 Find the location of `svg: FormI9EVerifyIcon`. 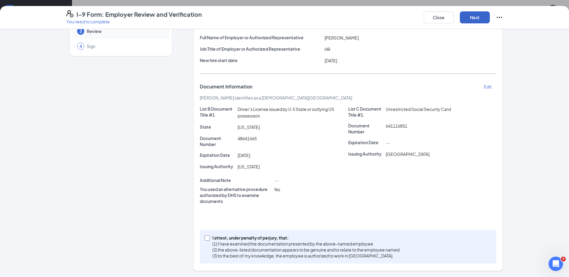

svg: FormI9EVerifyIcon is located at coordinates (70, 14).